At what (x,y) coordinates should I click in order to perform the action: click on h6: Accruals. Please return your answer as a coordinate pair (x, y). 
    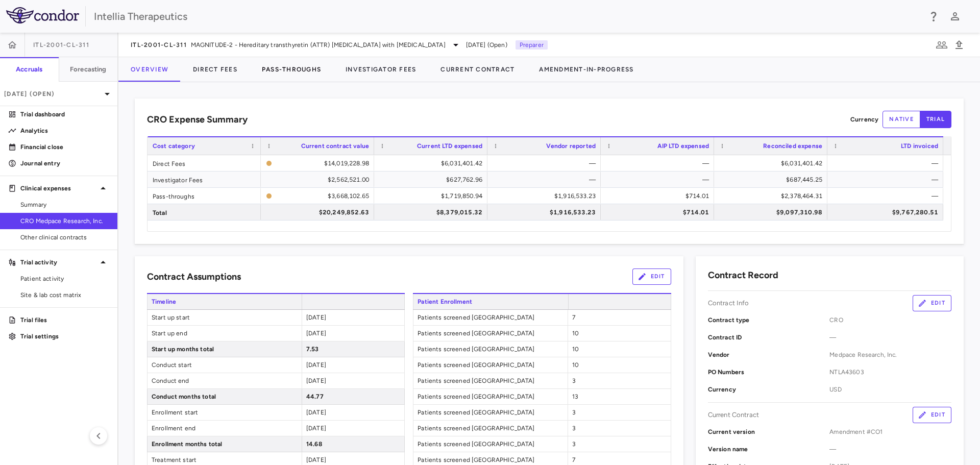
    Looking at the image, I should click on (29, 70).